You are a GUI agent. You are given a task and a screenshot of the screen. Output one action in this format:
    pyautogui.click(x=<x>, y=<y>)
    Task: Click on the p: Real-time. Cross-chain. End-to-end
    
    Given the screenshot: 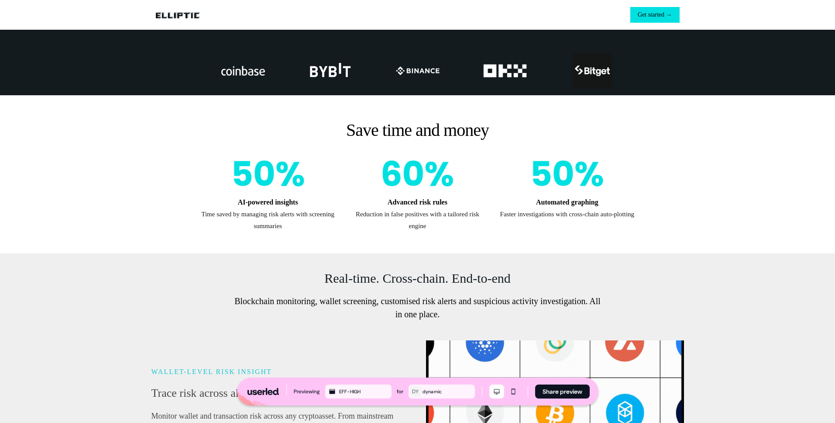 What is the action you would take?
    pyautogui.click(x=418, y=278)
    